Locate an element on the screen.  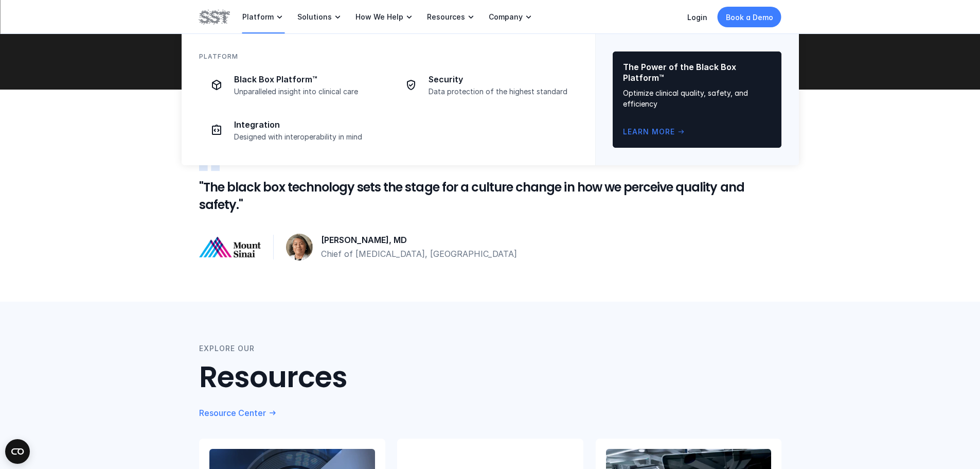
img: Box icon is located at coordinates (217, 85).